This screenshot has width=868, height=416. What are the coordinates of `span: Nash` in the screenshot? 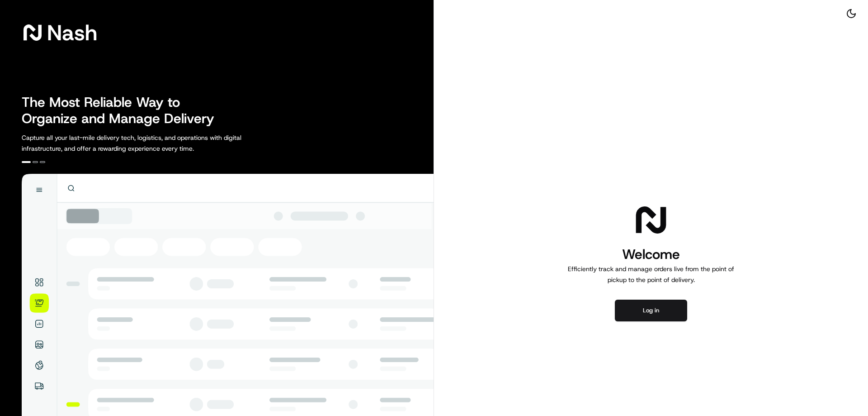 It's located at (72, 33).